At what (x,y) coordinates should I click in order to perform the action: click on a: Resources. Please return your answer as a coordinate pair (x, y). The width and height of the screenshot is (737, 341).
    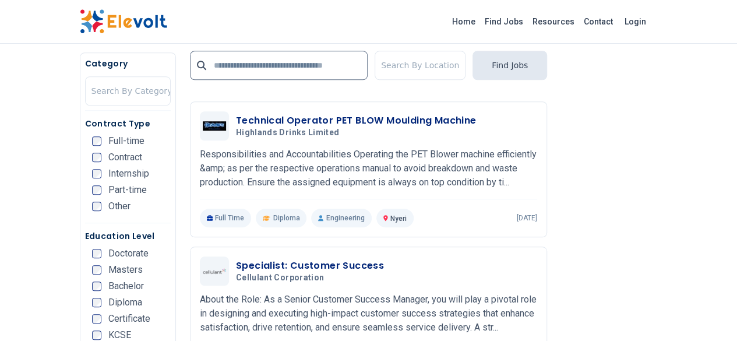
    Looking at the image, I should click on (553, 22).